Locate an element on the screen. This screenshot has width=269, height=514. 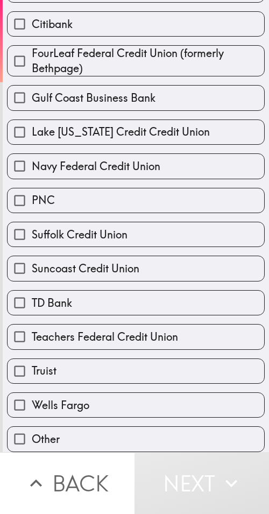
span: Citibank is located at coordinates (52, 24).